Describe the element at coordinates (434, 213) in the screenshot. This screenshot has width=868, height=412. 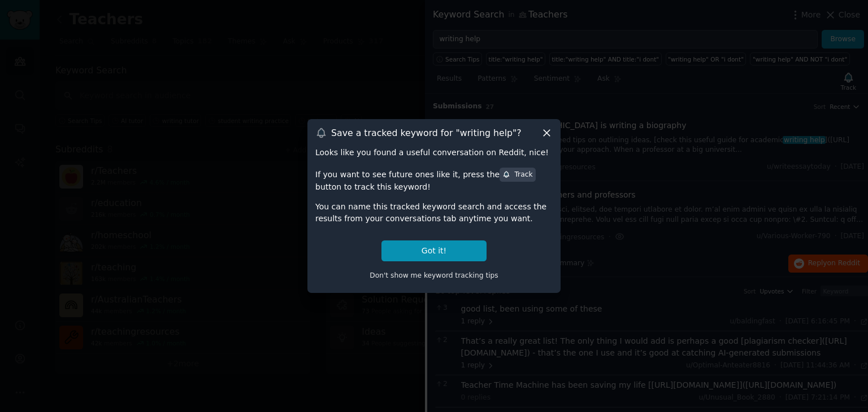
I see `div: You can name this tracked keyword search and access the results from your conversations tab anyti...` at that location.